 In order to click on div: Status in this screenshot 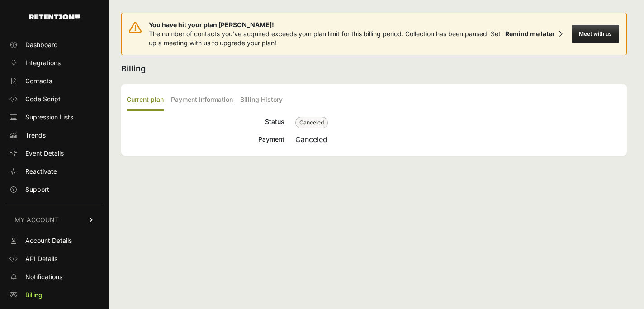, I will do `click(205, 122)`.